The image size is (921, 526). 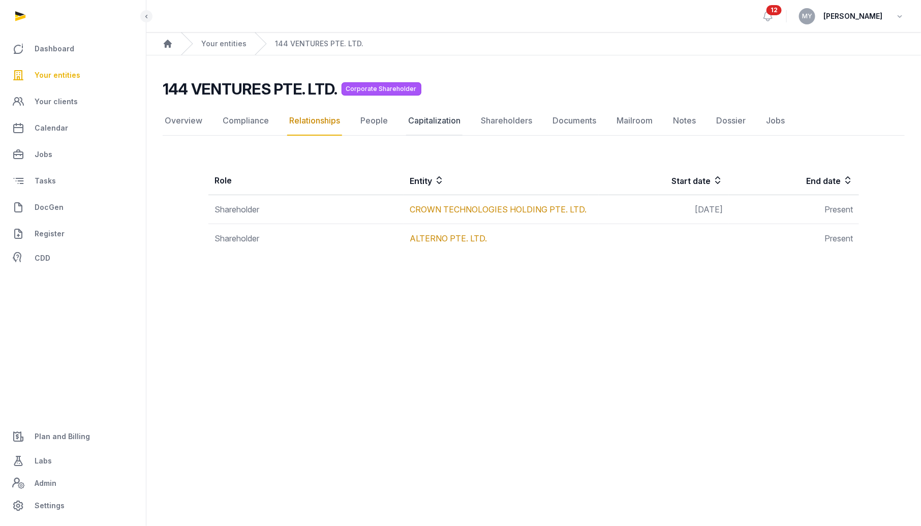 What do you see at coordinates (794, 181) in the screenshot?
I see `th: End date` at bounding box center [794, 181].